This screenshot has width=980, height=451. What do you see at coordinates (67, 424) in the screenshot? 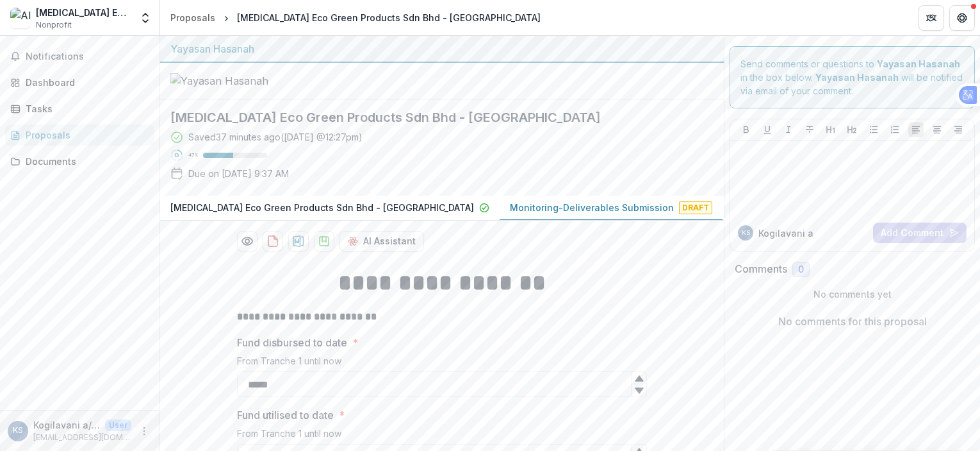
I see `p: Kogilavani a/p Supermaniam` at bounding box center [67, 424].